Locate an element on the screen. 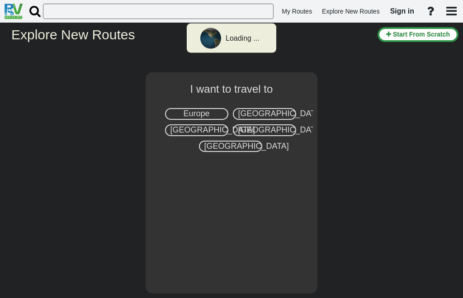  span: Sign in is located at coordinates (402, 11).